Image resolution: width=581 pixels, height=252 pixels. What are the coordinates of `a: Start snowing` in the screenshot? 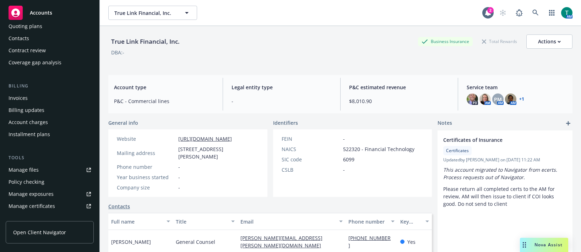 It's located at (503, 13).